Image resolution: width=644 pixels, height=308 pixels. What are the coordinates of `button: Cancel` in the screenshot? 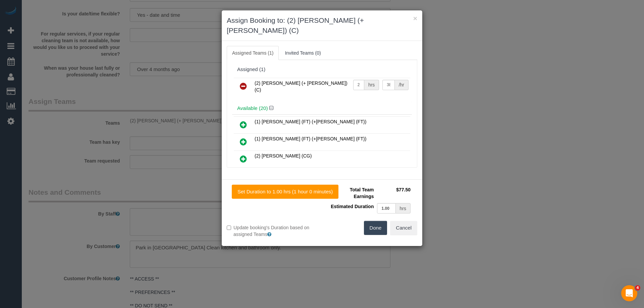 It's located at (403, 228).